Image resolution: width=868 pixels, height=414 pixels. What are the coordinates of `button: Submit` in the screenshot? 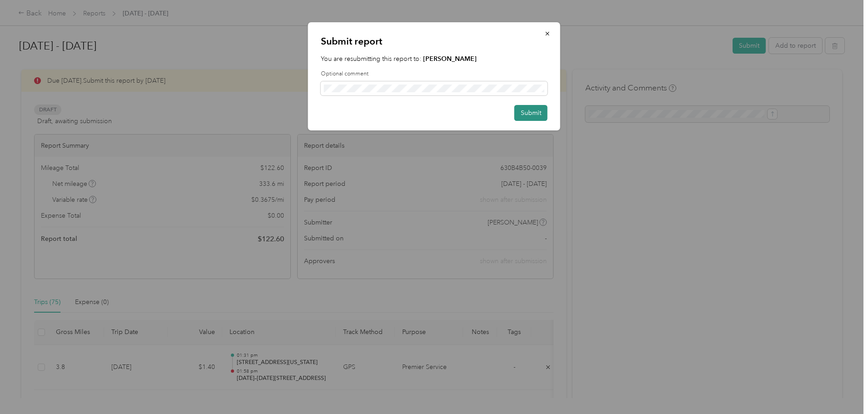 It's located at (531, 112).